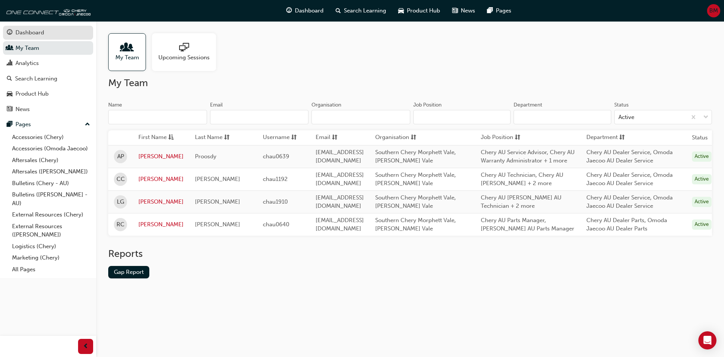 The height and width of the screenshot is (357, 724). What do you see at coordinates (120, 224) in the screenshot?
I see `span: RC` at bounding box center [120, 224].